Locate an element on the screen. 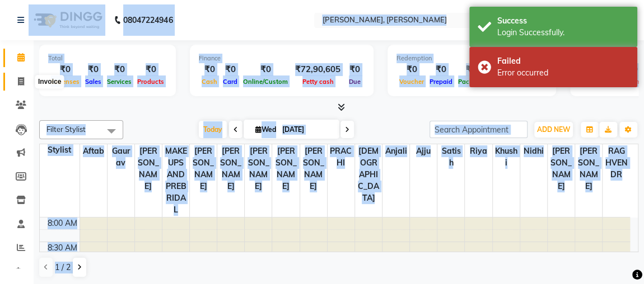  div: 8:30 AM is located at coordinates (62, 248).